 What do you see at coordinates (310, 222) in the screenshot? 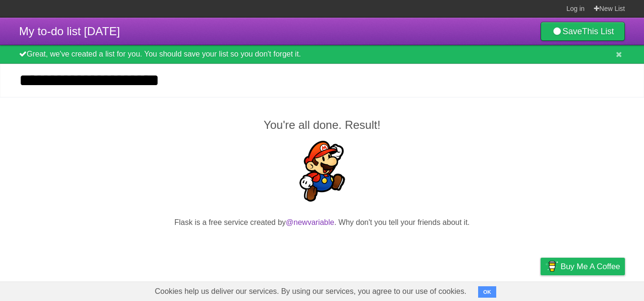
I see `a: @newvariable` at bounding box center [310, 222].